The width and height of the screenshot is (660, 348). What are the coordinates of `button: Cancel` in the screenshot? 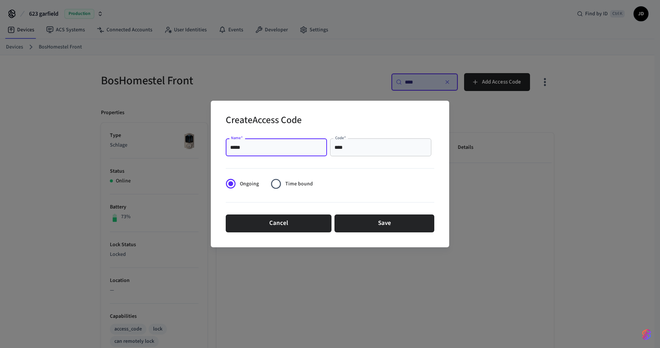 It's located at (279, 223).